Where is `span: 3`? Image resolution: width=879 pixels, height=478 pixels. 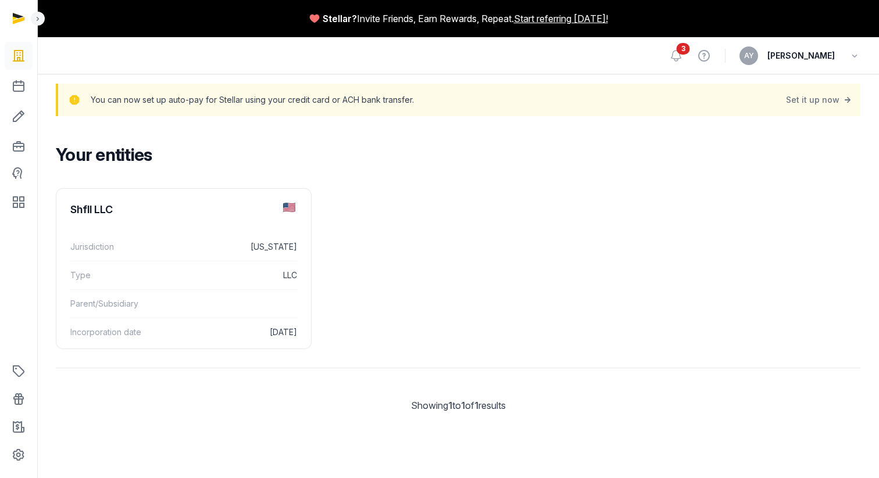
span: 3 is located at coordinates (683, 49).